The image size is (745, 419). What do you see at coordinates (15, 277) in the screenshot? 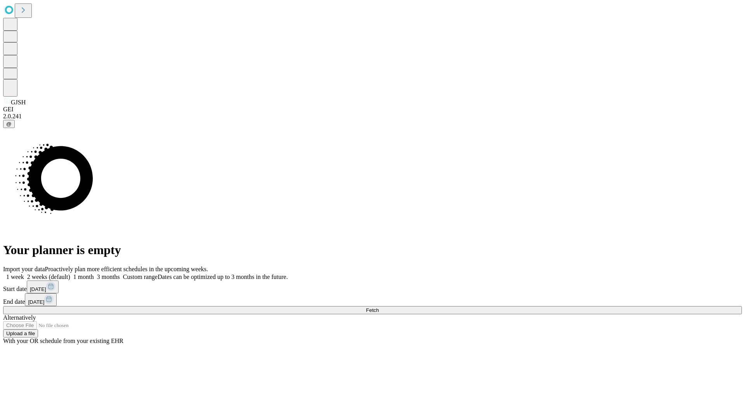
I see `span: 1 week` at bounding box center [15, 277].